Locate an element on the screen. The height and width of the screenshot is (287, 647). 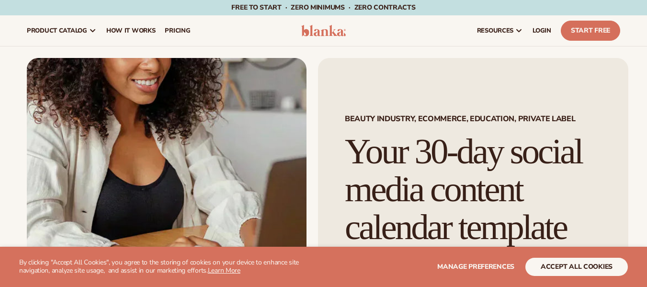
img: logo is located at coordinates (324, 31).